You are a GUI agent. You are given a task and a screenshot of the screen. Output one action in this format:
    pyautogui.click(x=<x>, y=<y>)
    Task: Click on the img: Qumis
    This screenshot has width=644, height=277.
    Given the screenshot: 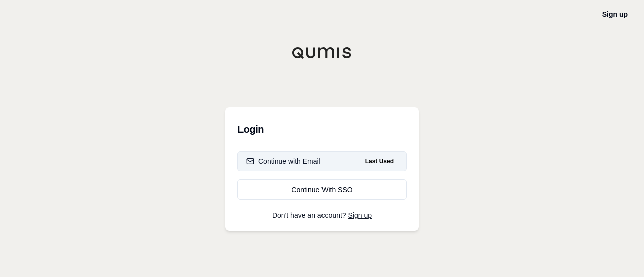 What is the action you would take?
    pyautogui.click(x=322, y=53)
    